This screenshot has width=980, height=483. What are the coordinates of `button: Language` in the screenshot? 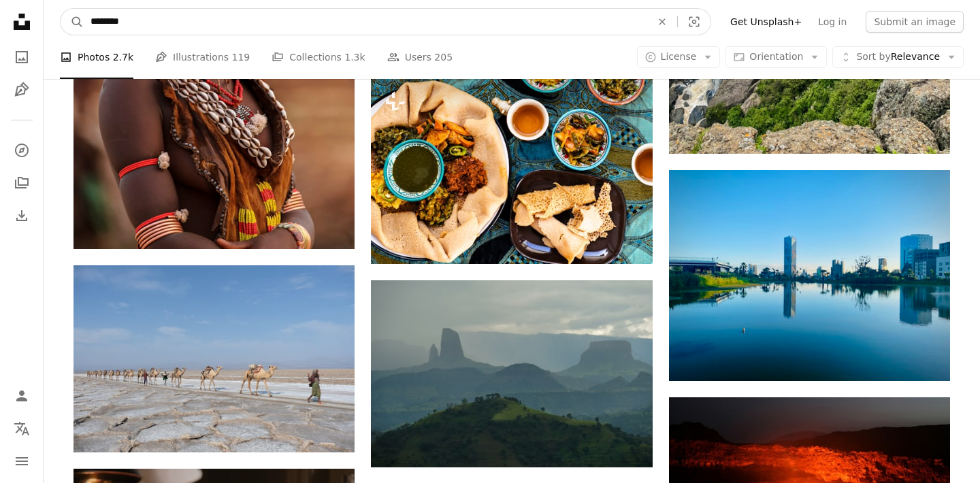 It's located at (22, 429).